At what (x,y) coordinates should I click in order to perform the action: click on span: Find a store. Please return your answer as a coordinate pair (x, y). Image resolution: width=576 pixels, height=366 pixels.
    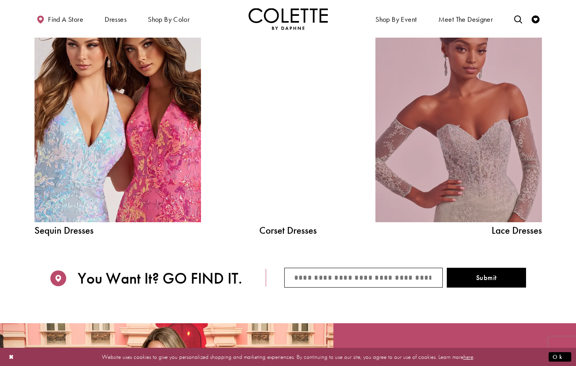
    Looking at the image, I should click on (65, 19).